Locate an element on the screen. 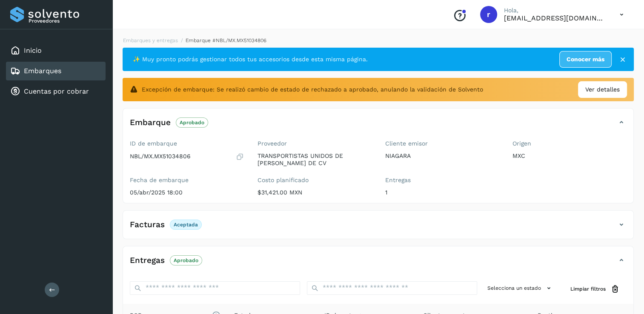 This screenshot has width=644, height=314. div: Embarques is located at coordinates (56, 71).